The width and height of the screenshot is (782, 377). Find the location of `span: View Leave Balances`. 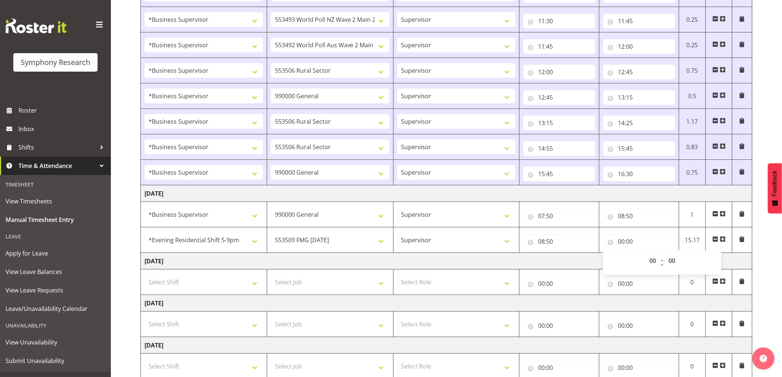

span: View Leave Balances is located at coordinates (55, 272).